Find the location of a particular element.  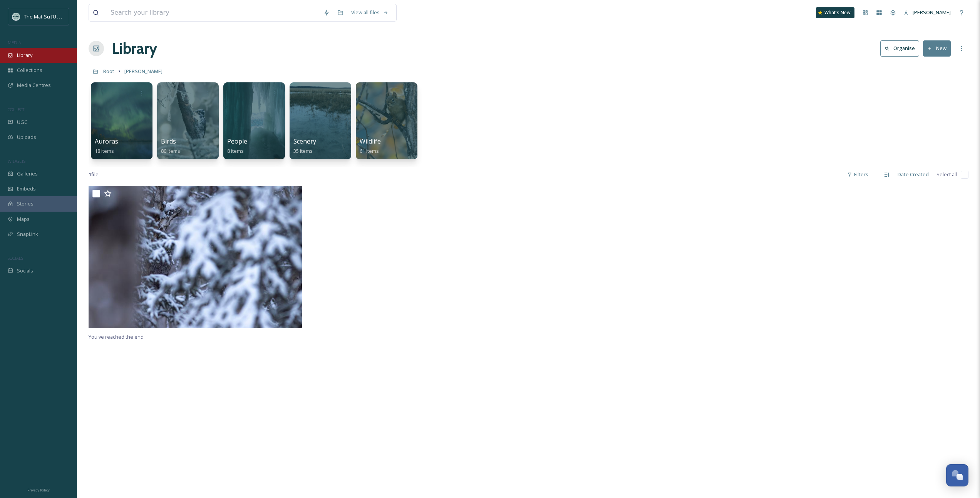

span: UGC is located at coordinates (22, 122).